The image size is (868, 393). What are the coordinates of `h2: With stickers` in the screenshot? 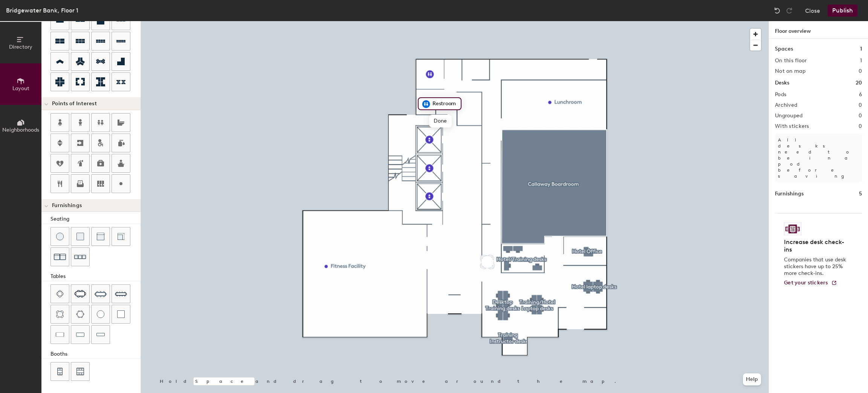 It's located at (792, 127).